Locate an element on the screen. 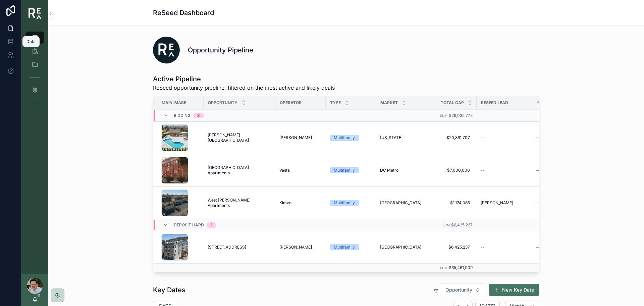  h1: Opportunity Pipeline is located at coordinates (220, 50).